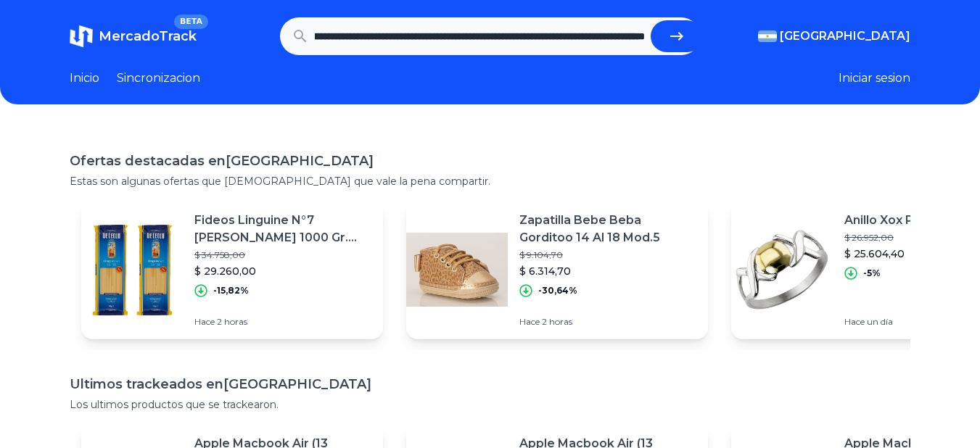 This screenshot has height=448, width=980. What do you see at coordinates (84, 78) in the screenshot?
I see `a: Inicio` at bounding box center [84, 78].